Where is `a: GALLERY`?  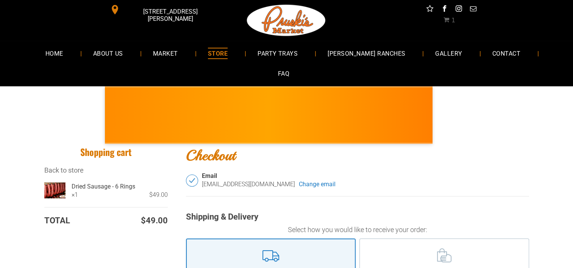
a: GALLERY is located at coordinates (449, 53).